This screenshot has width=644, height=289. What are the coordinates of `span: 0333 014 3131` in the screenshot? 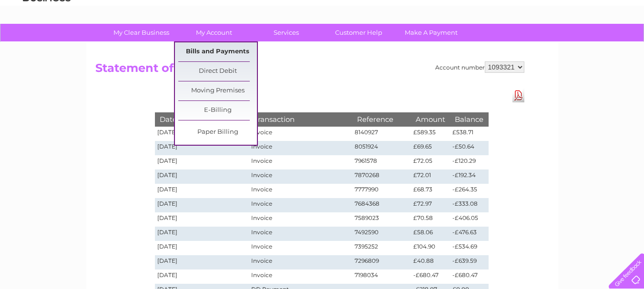 It's located at (497, 10).